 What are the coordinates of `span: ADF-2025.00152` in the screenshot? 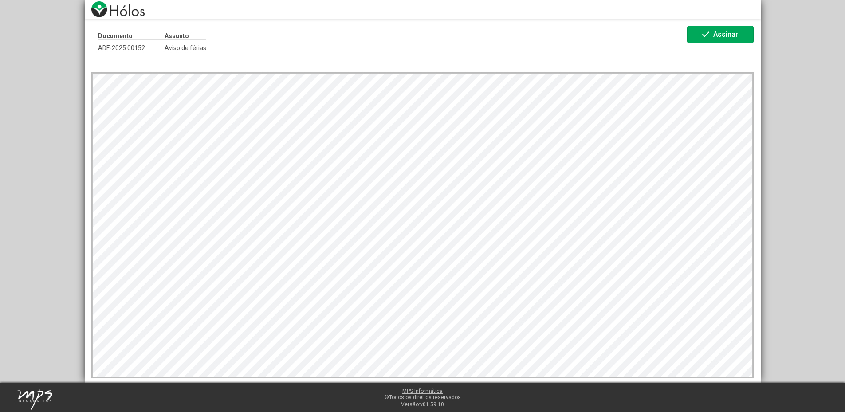 It's located at (131, 48).